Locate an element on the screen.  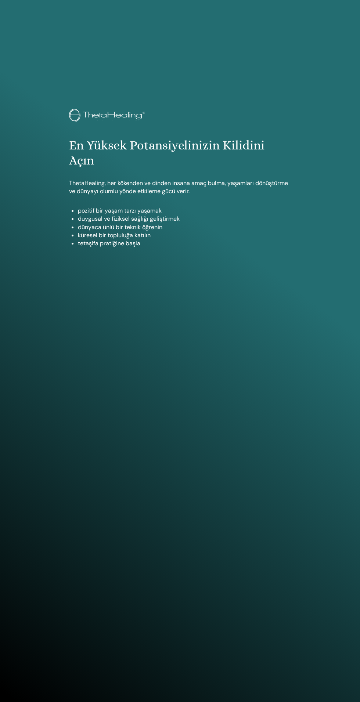
h1: En Yüksek Potansiyelinizin Kilidini Açın is located at coordinates (179, 153).